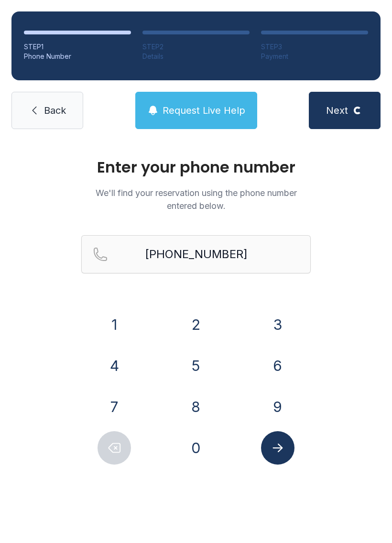  Describe the element at coordinates (278, 366) in the screenshot. I see `button: 6` at that location.